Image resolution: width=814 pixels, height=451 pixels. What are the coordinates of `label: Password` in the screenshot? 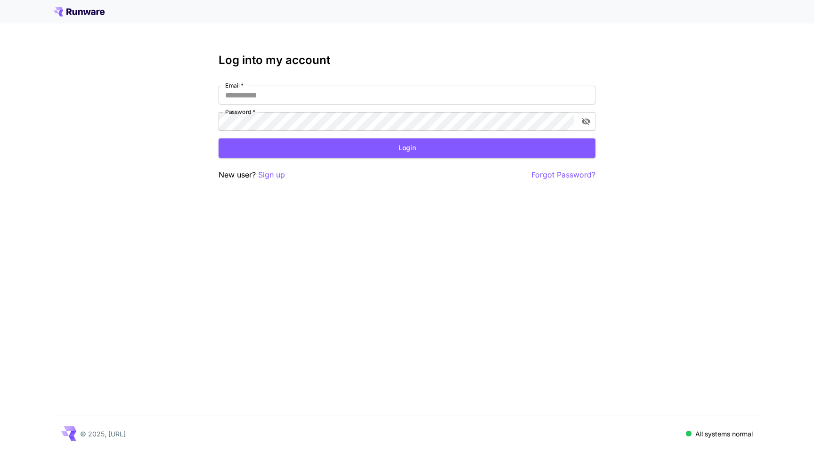 It's located at (240, 112).